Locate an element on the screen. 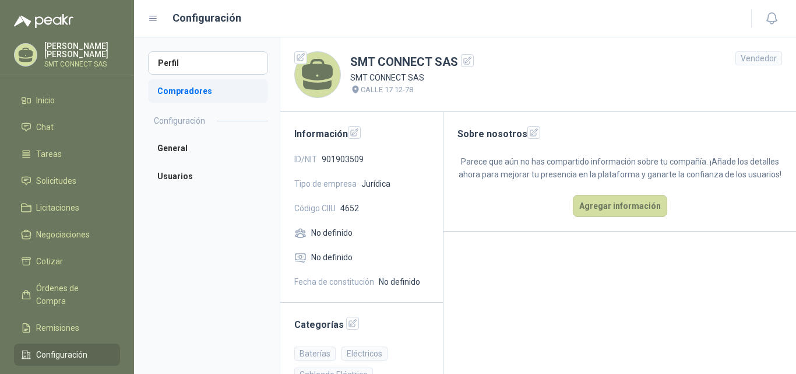  span: Tipo de empresa is located at coordinates (325, 184).